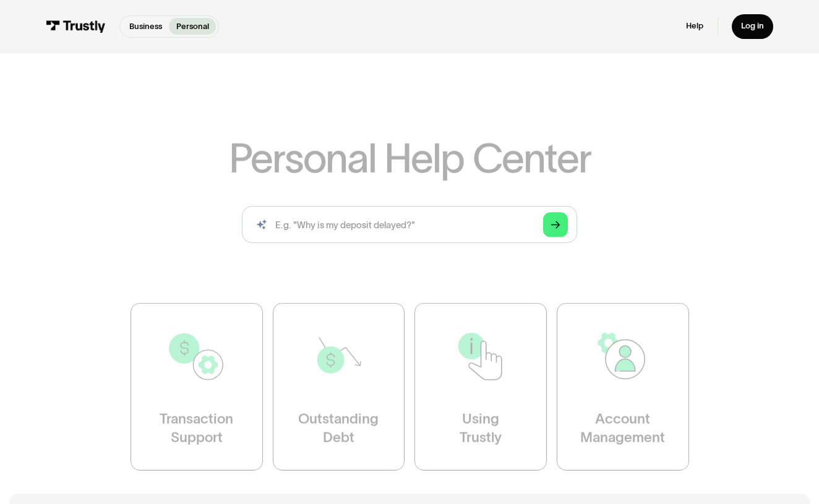 Image resolution: width=819 pixels, height=504 pixels. Describe the element at coordinates (146, 26) in the screenshot. I see `a: Business` at that location.